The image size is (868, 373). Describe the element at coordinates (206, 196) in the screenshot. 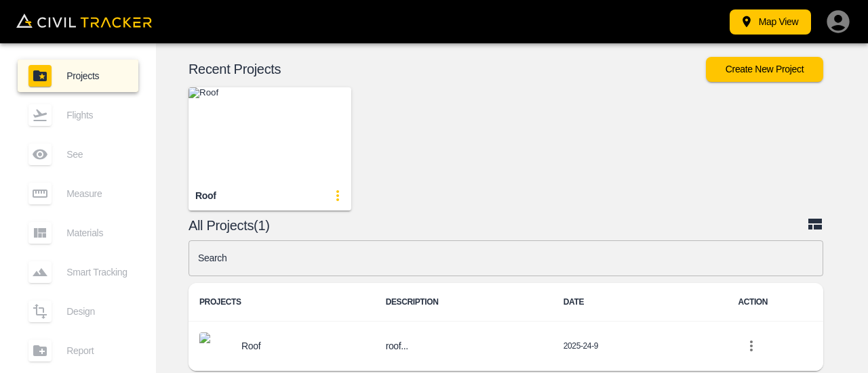

I see `div: Roof` at that location.